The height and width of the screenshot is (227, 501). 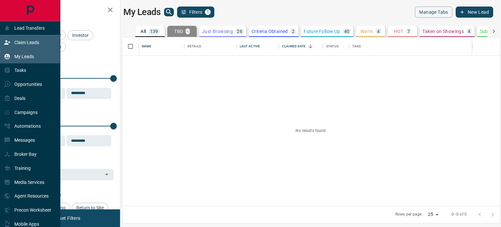 What do you see at coordinates (433, 214) in the screenshot?
I see `div: 25` at bounding box center [433, 214].